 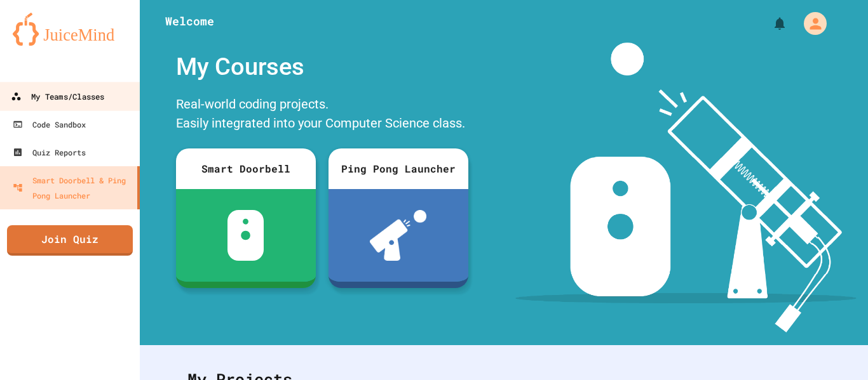 What do you see at coordinates (70, 30) in the screenshot?
I see `img: logo-orange.svg` at bounding box center [70, 30].